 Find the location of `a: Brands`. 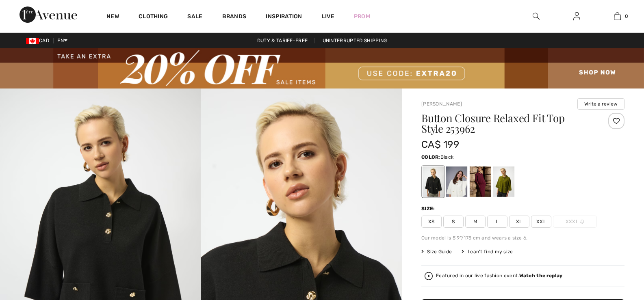

a: Brands is located at coordinates (234, 17).